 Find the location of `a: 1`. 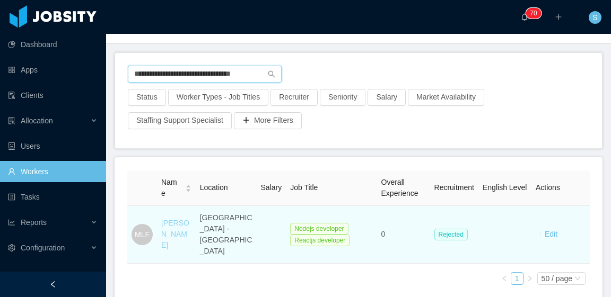

a: 1 is located at coordinates (517, 279).